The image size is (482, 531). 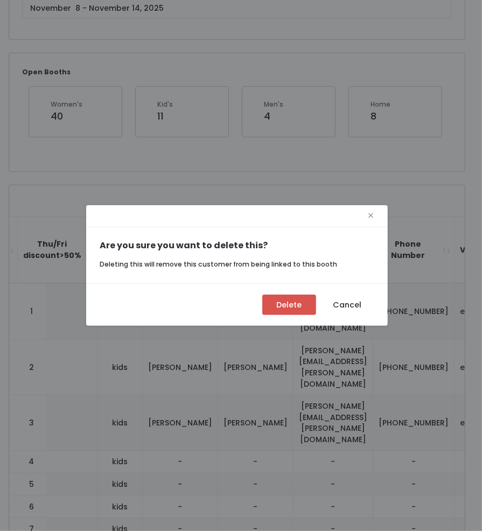 What do you see at coordinates (347, 305) in the screenshot?
I see `button: Cancel` at bounding box center [347, 305].